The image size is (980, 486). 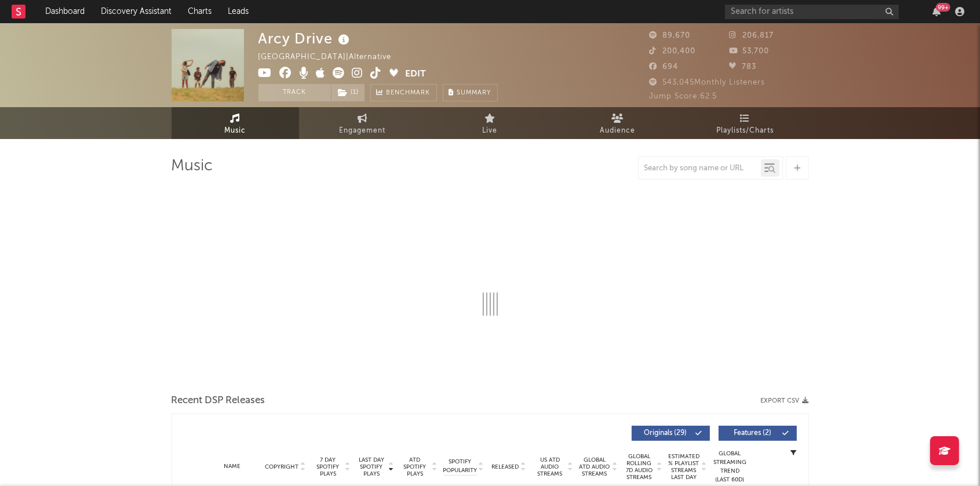 What do you see at coordinates (617, 131) in the screenshot?
I see `span: Audience` at bounding box center [617, 131].